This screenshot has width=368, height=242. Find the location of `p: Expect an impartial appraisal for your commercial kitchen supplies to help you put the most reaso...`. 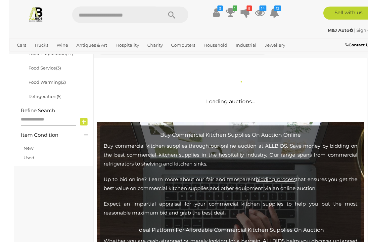

p: Expect an impartial appraisal for your commercial kitchen supplies to help you put the most reaso... is located at coordinates (221, 208).